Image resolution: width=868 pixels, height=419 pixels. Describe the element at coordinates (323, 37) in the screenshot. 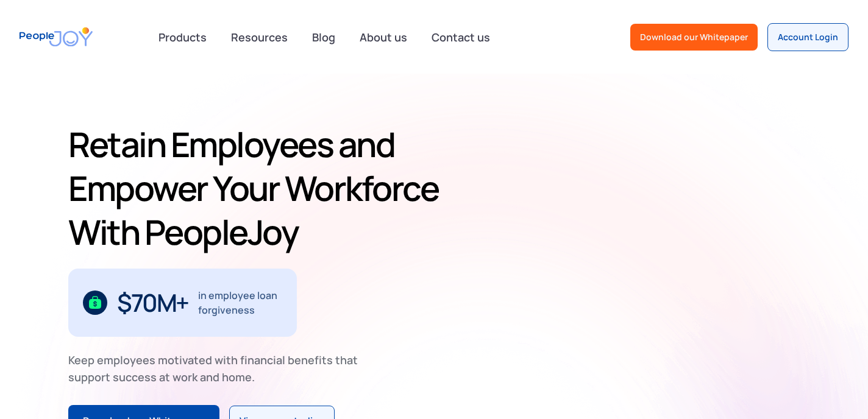

I see `a: Blog` at that location.